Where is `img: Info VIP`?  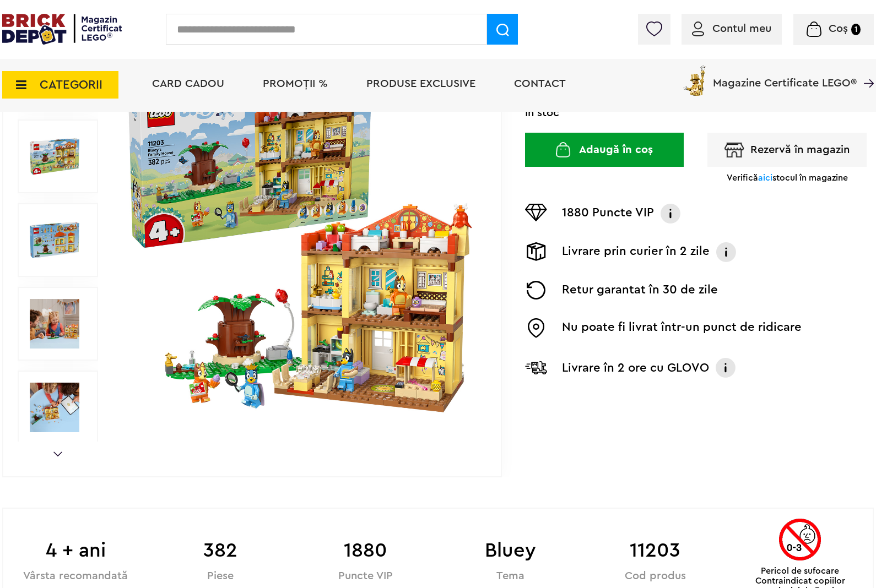 img: Info VIP is located at coordinates (670, 214).